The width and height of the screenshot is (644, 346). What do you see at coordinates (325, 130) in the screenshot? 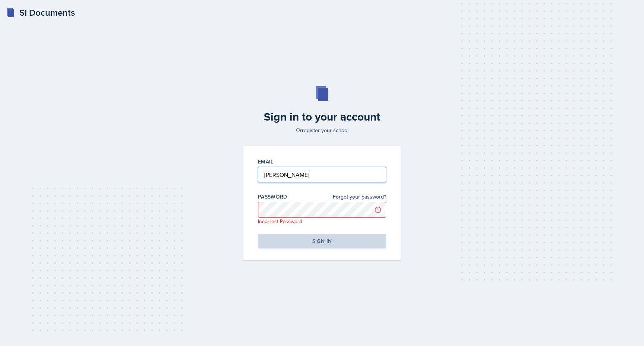
I see `a: register your school` at bounding box center [325, 130].